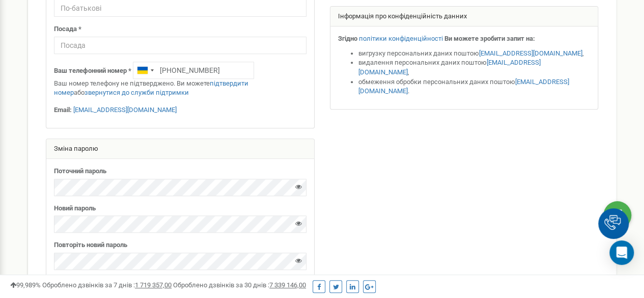  What do you see at coordinates (25, 285) in the screenshot?
I see `span: 99,989%` at bounding box center [25, 285].